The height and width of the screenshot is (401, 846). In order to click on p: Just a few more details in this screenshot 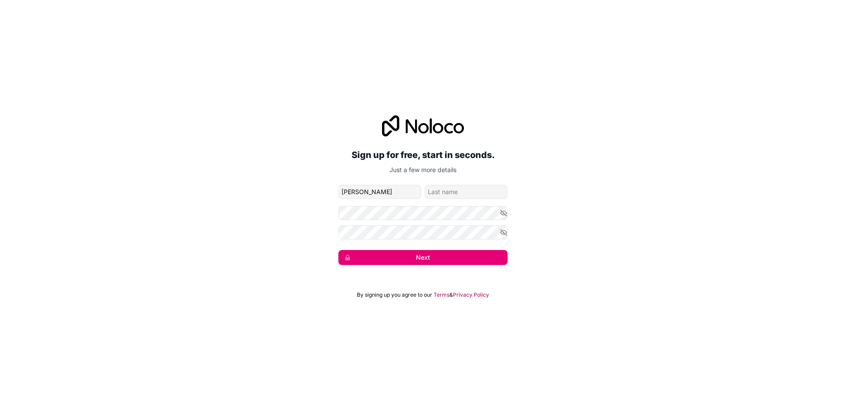, I will do `click(423, 170)`.